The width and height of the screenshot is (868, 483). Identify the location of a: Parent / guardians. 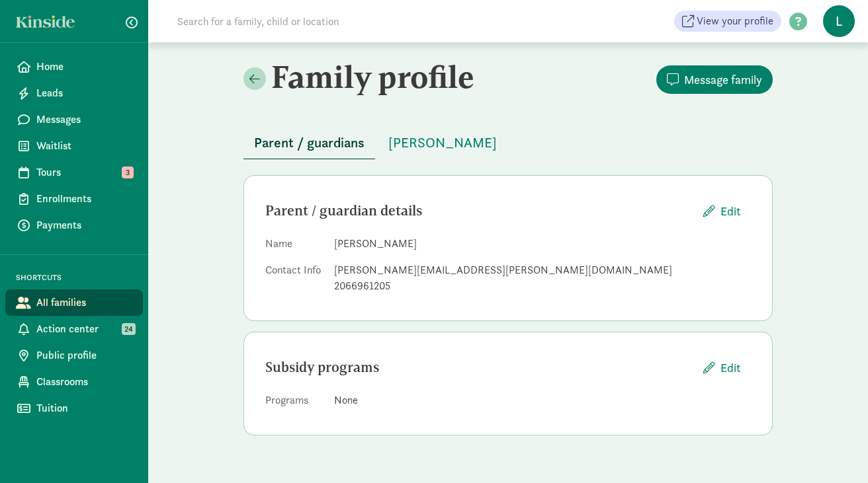
(309, 143).